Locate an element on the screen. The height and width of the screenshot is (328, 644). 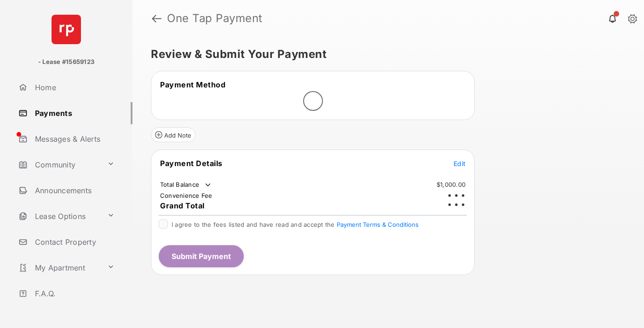
button: Submit Payment is located at coordinates (201, 256).